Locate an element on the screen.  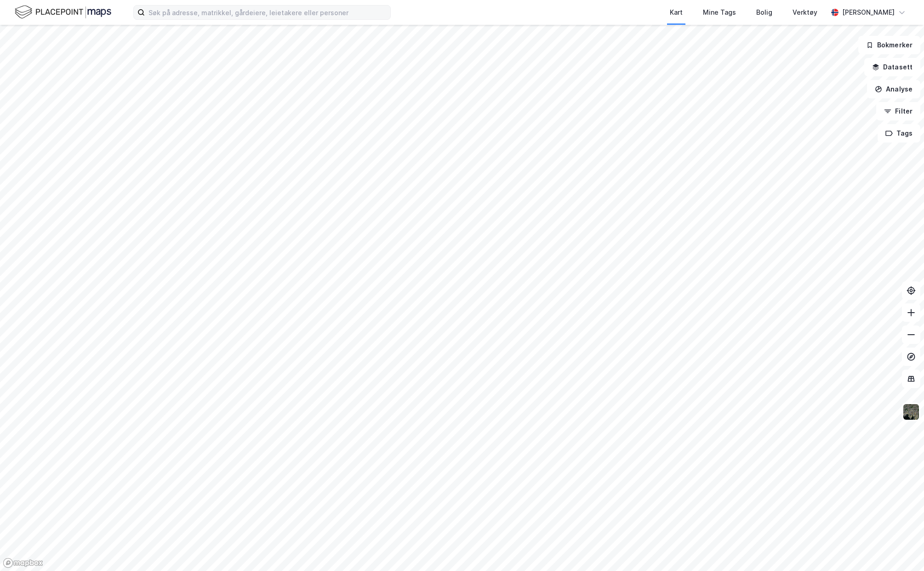
button: Analyse is located at coordinates (893, 89).